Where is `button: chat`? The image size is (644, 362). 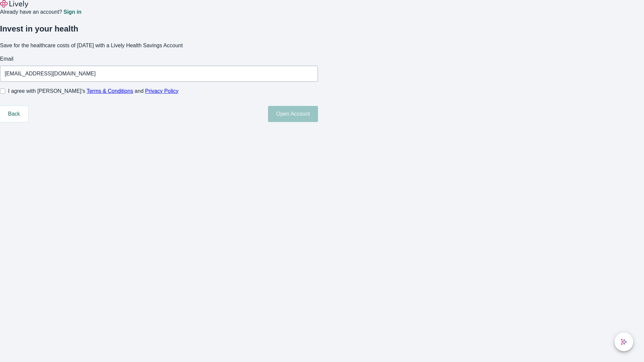
button: chat is located at coordinates (624, 342).